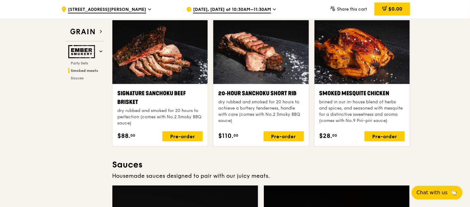 This screenshot has width=470, height=207. What do you see at coordinates (432, 192) in the screenshot?
I see `span: Chat with us` at bounding box center [432, 192].